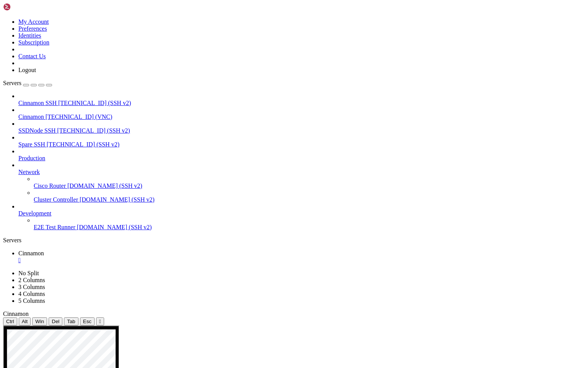  Describe the element at coordinates (302, 158) in the screenshot. I see `a: Production` at that location.